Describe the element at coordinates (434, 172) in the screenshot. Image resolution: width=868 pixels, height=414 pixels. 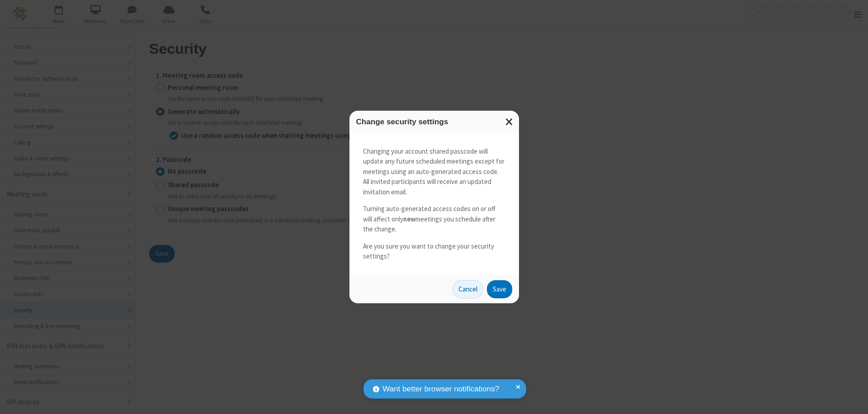
I see `p: Changing your account shared passcode will update any future scheduled meetings except for meetin...` at that location.